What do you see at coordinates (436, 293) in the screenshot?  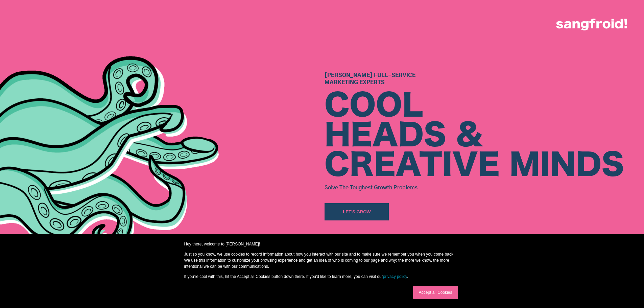 I see `a: Accept all Cookies` at bounding box center [436, 293].